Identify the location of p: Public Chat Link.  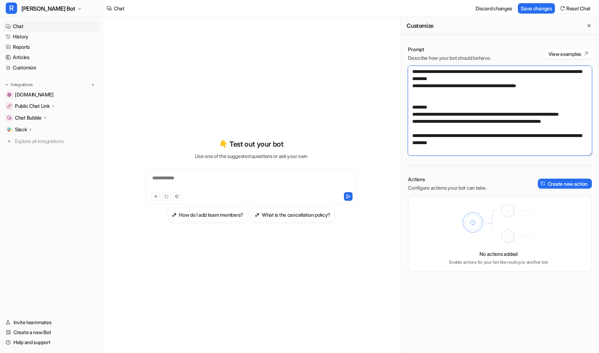
(32, 106).